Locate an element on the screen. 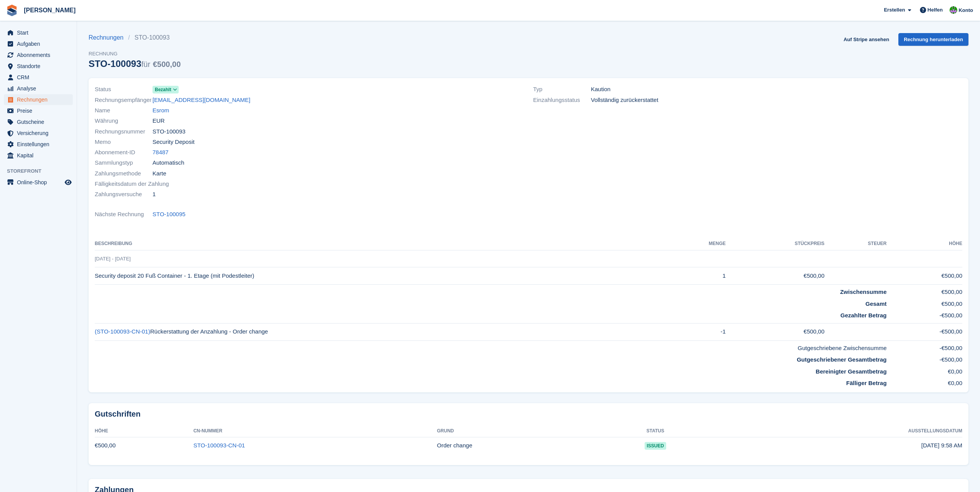 The width and height of the screenshot is (980, 492). span: Standorte is located at coordinates (40, 66).